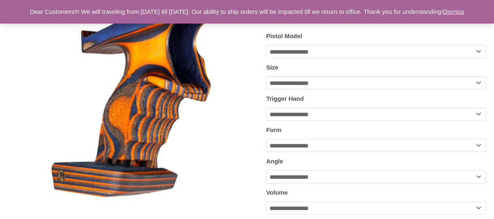 Image resolution: width=494 pixels, height=219 pixels. What do you see at coordinates (284, 36) in the screenshot?
I see `label: Pistol Model` at bounding box center [284, 36].